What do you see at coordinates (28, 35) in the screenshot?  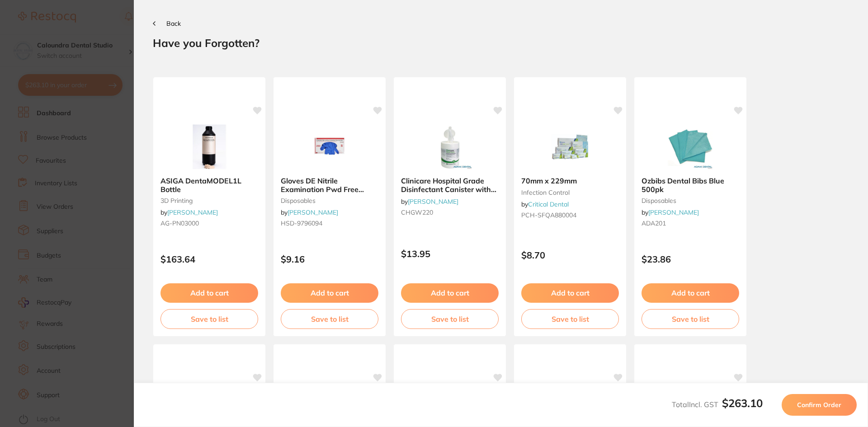 I see `img: Profile image for Restocq` at bounding box center [28, 35].